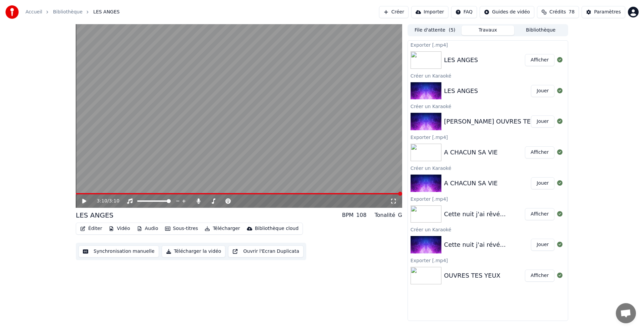 Image resolution: width=644 pixels, height=330 pixels. What do you see at coordinates (148, 229) in the screenshot?
I see `button: Audio` at bounding box center [148, 229].